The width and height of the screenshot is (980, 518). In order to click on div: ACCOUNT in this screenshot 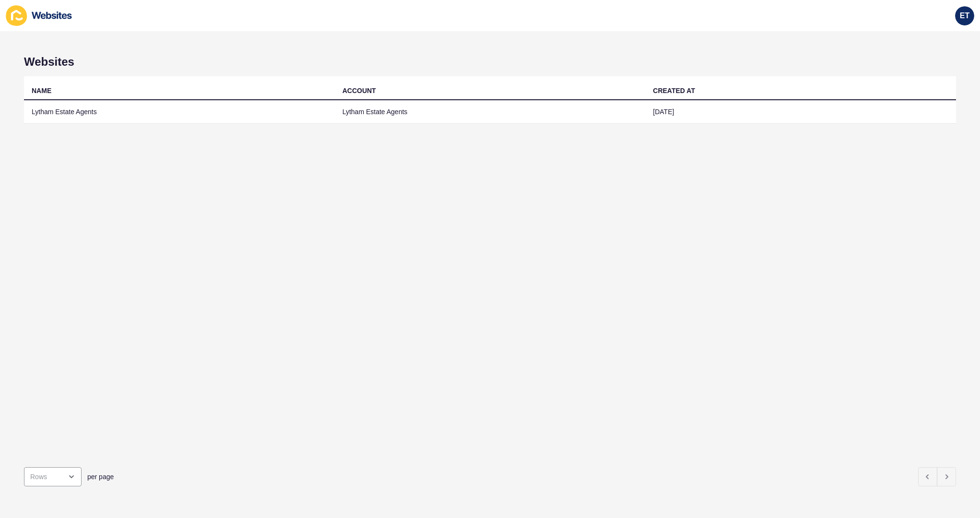, I will do `click(359, 90)`.